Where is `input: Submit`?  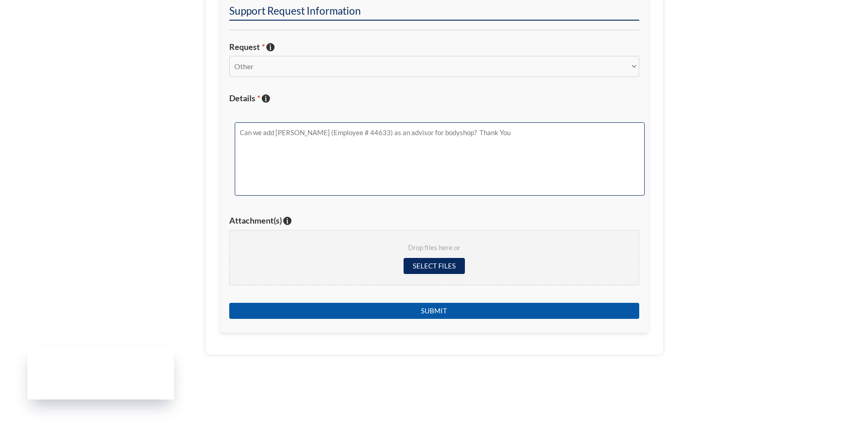 input: Submit is located at coordinates (434, 311).